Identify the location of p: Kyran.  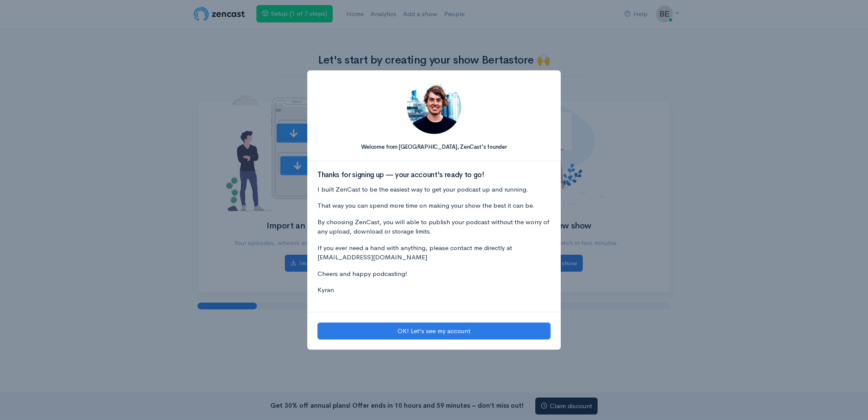
(434, 289).